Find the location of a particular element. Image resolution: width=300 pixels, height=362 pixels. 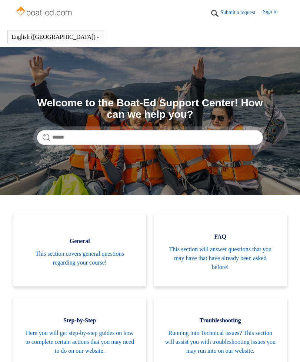

input: Search is located at coordinates (150, 138).